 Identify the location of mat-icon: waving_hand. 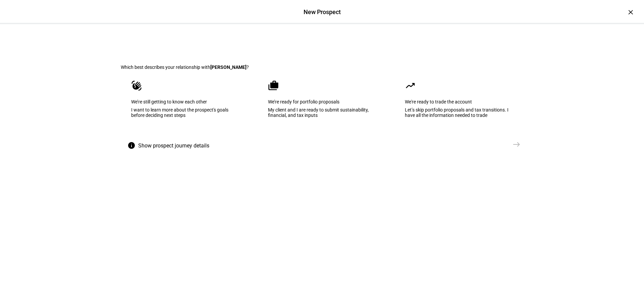
(136, 86).